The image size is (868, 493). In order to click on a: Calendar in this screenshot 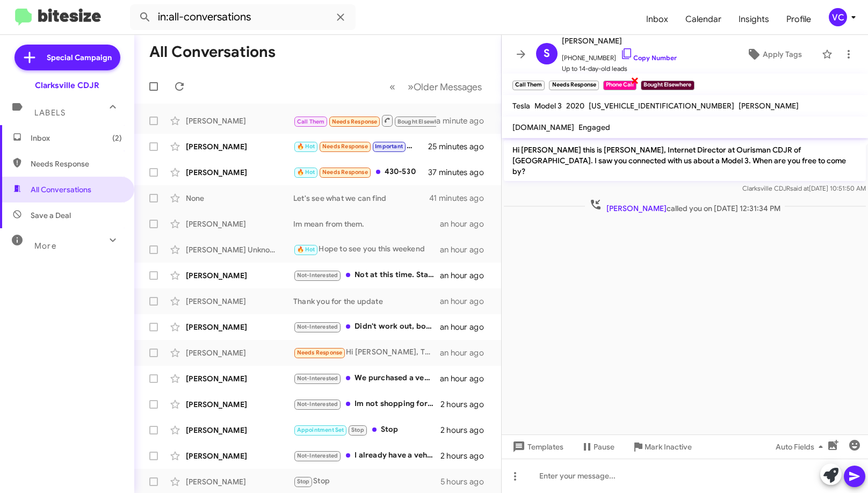, I will do `click(703, 19)`.